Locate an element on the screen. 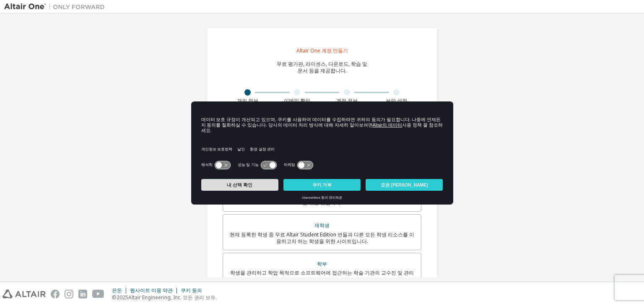  font: 학생을 관리하고 학업 목적으로 소프트웨어에 접근하는 학술 기관의 교수진 및 관리자를 위한 서비스입니다. is located at coordinates (322, 276).